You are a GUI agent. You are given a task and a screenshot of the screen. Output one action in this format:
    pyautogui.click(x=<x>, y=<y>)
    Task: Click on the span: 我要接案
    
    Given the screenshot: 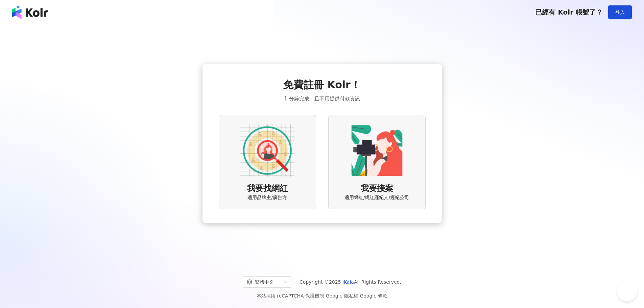 What is the action you would take?
    pyautogui.click(x=377, y=189)
    